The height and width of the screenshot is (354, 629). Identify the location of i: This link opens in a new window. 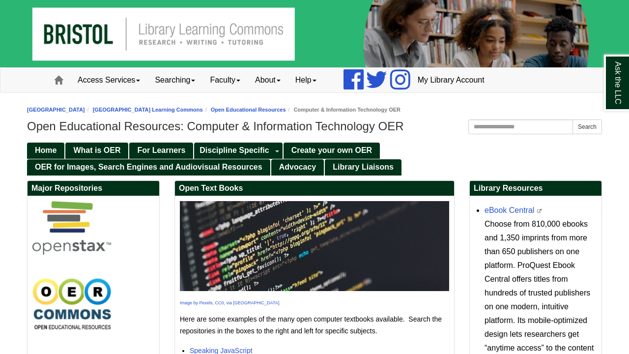
(539, 211).